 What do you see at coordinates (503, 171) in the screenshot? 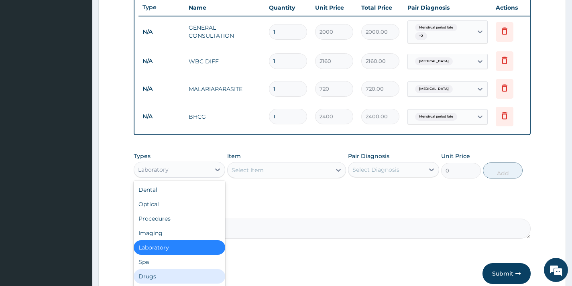
I see `button: Add` at bounding box center [503, 171].